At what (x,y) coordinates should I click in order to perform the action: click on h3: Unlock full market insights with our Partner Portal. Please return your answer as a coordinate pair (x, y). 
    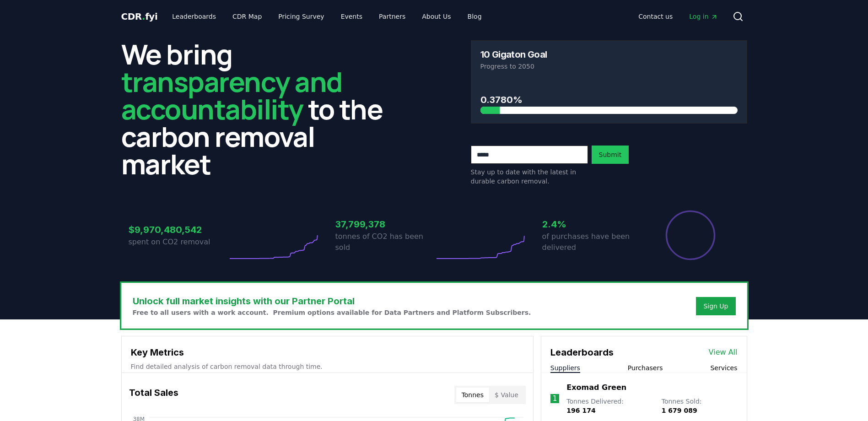
    Looking at the image, I should click on (332, 301).